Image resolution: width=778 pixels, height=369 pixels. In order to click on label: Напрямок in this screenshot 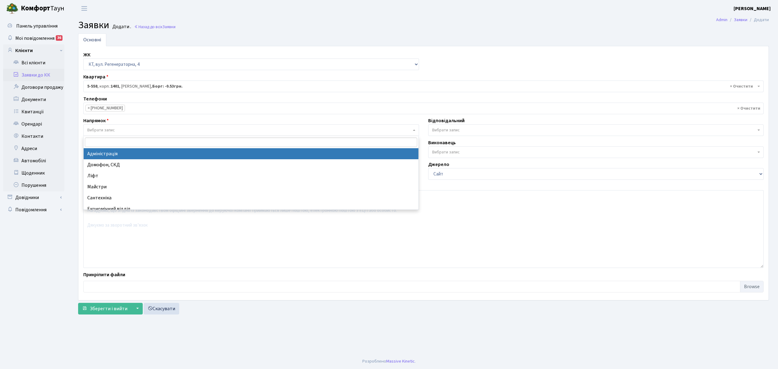, I will do `click(96, 121)`.